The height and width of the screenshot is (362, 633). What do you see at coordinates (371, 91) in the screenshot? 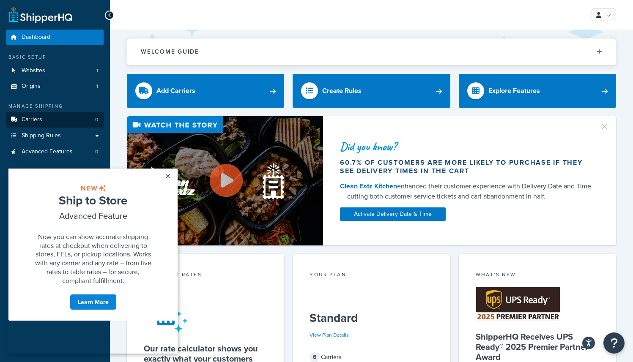
I see `a: Create Rules` at bounding box center [371, 91].